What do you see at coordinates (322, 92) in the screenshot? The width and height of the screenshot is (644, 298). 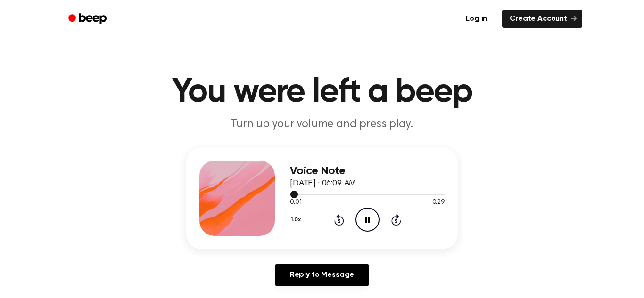 I see `h1: You were left a beep` at bounding box center [322, 92].